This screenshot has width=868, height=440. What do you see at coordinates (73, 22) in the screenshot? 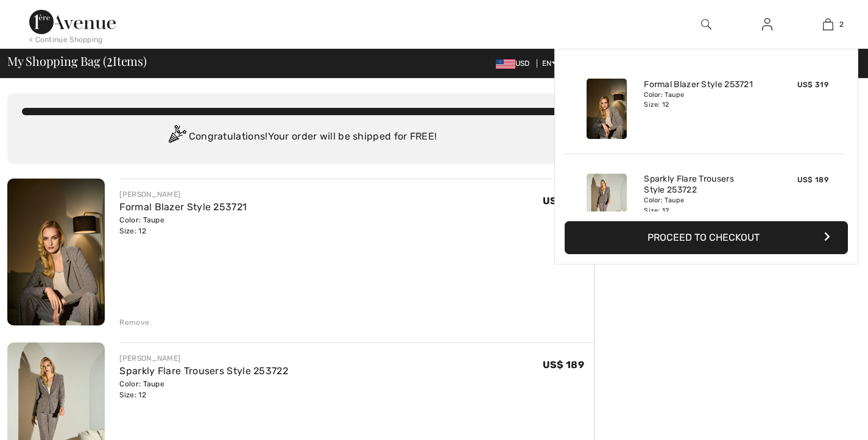
I see `img: 1ère Avenue` at bounding box center [73, 22].